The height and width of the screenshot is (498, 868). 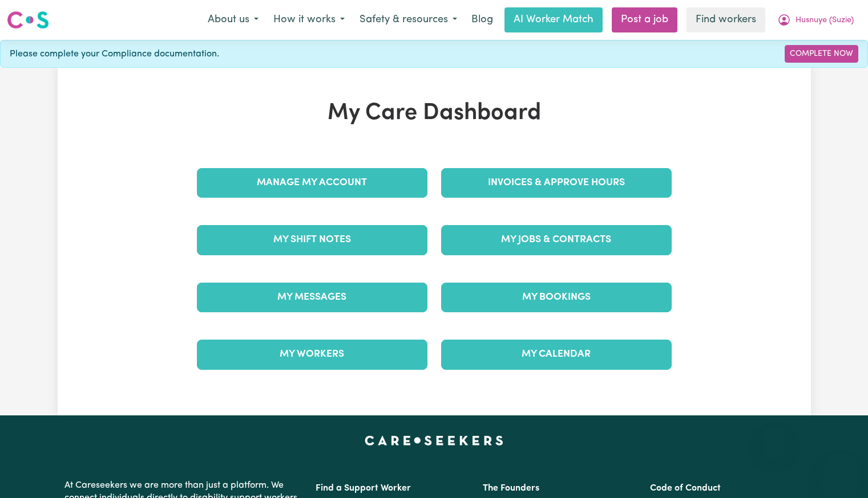 What do you see at coordinates (554, 20) in the screenshot?
I see `a: AI Worker Match` at bounding box center [554, 20].